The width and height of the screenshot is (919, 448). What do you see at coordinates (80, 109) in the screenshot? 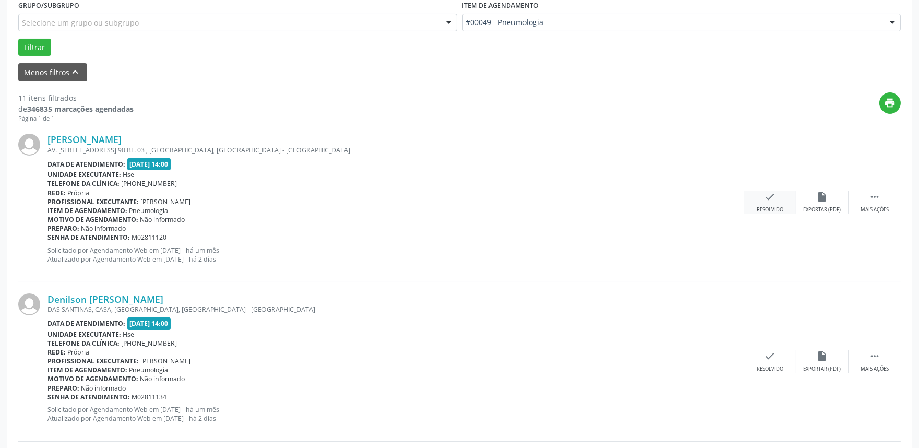
I see `strong: 346835 marcações agendadas` at bounding box center [80, 109].